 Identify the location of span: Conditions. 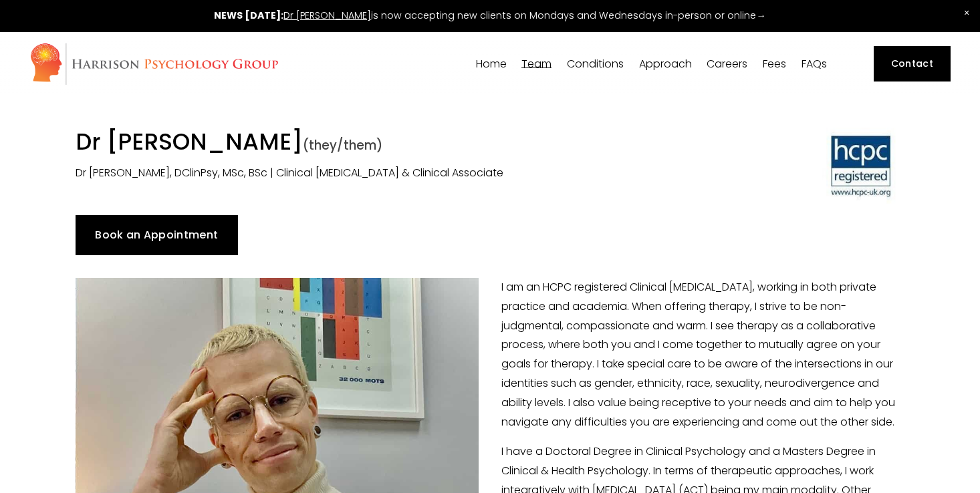
(595, 64).